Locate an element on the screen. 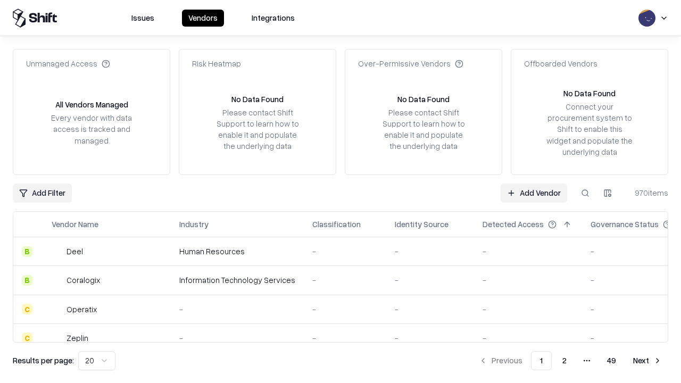 Image resolution: width=681 pixels, height=383 pixels. div: Identity Source is located at coordinates (422, 224).